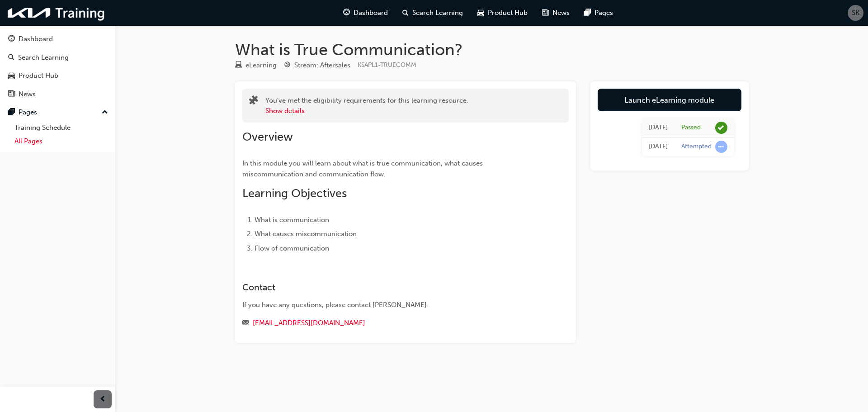 The height and width of the screenshot is (412, 868). I want to click on a: Product Hub, so click(57, 75).